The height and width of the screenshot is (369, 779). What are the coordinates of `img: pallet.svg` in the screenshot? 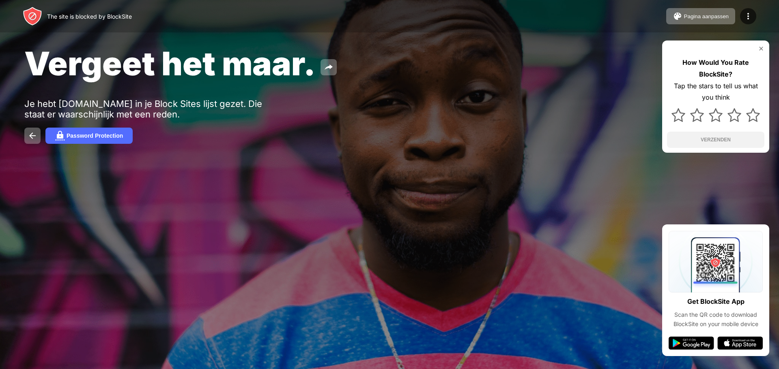 It's located at (677, 16).